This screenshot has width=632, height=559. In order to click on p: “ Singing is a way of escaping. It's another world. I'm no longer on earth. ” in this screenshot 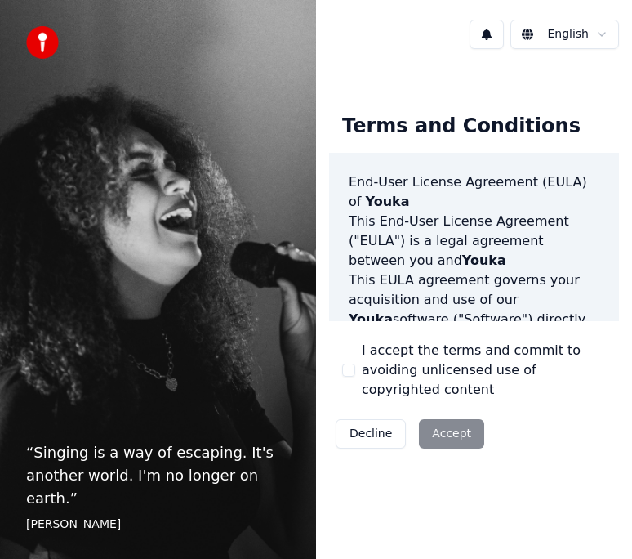, I will do `click(158, 475)`.